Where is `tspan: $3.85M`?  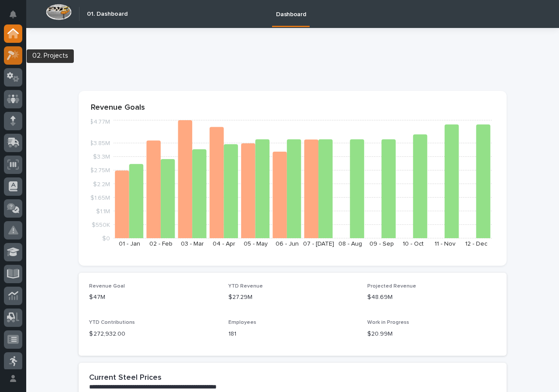
tspan: $3.85M is located at coordinates (100, 143).